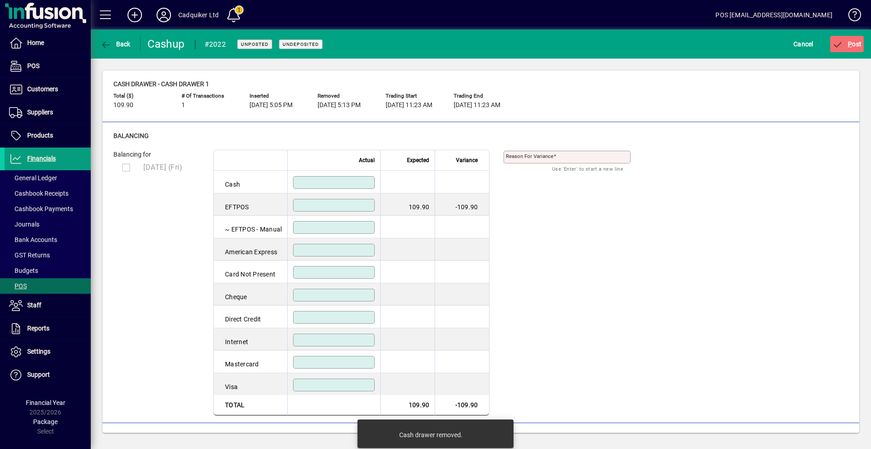  What do you see at coordinates (250, 250) in the screenshot?
I see `td: American Express` at bounding box center [250, 250].